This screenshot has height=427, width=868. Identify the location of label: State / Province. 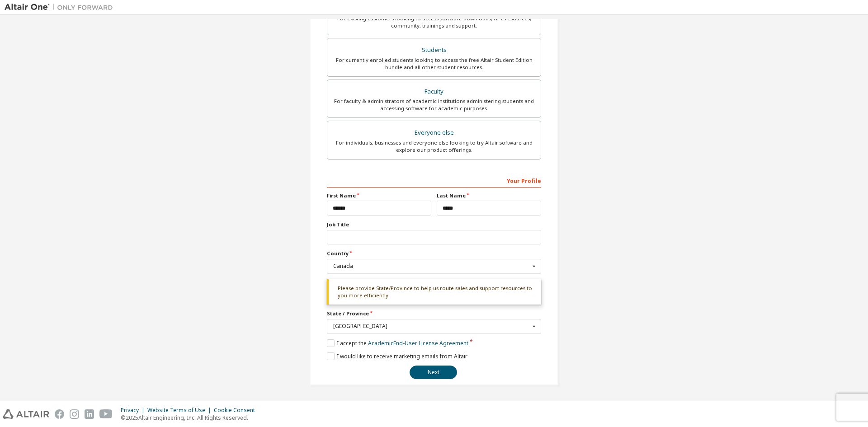
(434, 313).